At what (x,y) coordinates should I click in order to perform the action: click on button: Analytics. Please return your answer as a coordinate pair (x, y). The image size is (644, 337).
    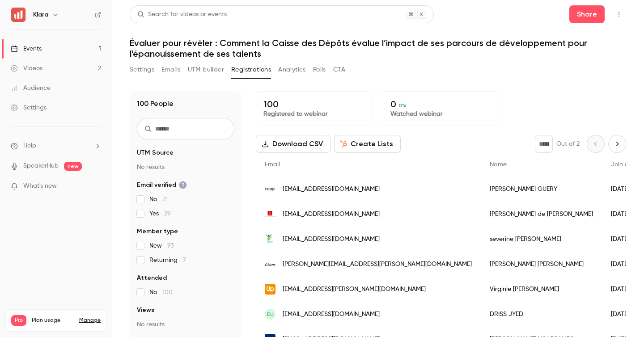
    Looking at the image, I should click on (292, 70).